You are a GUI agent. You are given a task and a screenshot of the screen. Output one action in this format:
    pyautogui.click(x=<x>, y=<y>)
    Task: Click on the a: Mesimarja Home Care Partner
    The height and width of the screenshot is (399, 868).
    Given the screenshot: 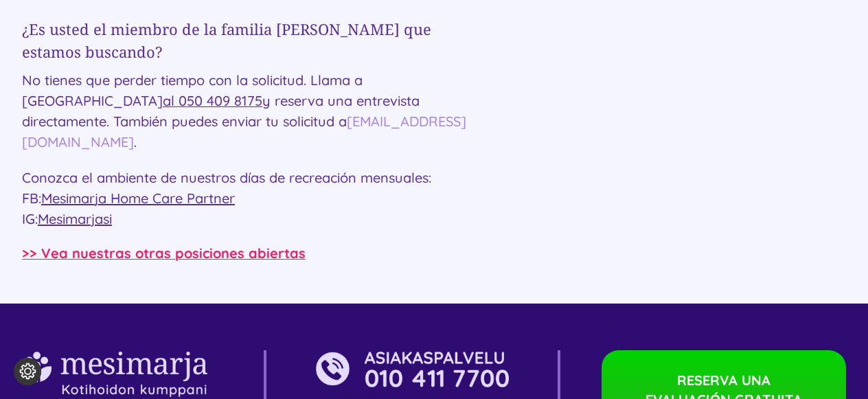 What is the action you would take?
    pyautogui.click(x=138, y=198)
    